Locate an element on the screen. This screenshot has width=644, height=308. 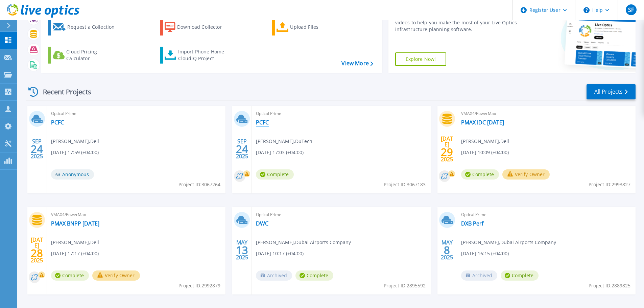
span: 28 is located at coordinates (37, 253).